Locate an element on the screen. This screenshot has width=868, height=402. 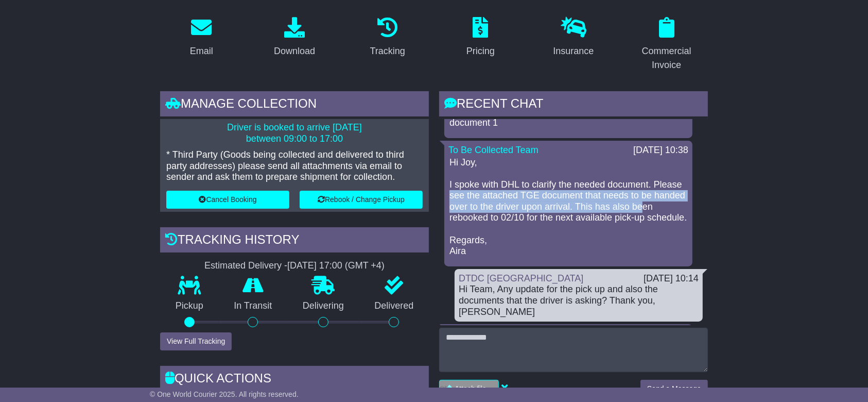
a: Pricing is located at coordinates (480, 38).